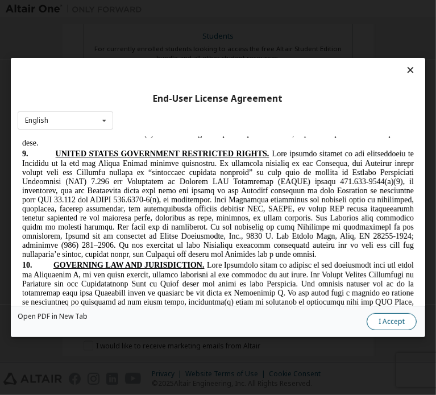 This screenshot has height=395, width=436. What do you see at coordinates (36, 121) in the screenshot?
I see `div: English` at bounding box center [36, 121].